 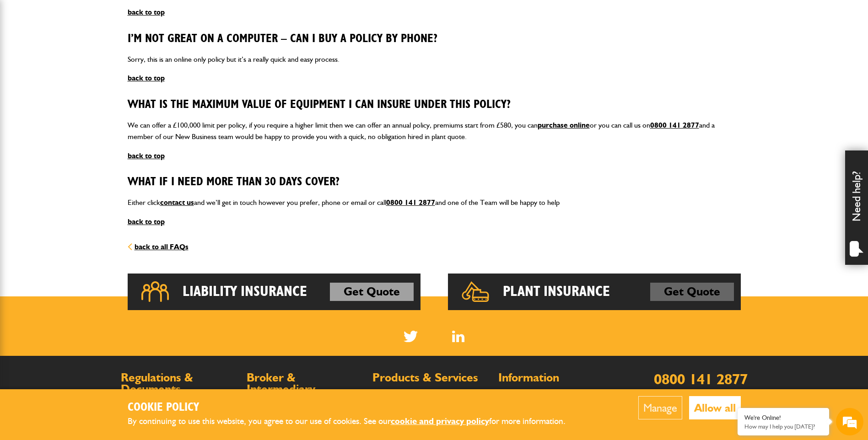 I want to click on h3: What if I need more than 30 Days cover?, so click(x=434, y=182).